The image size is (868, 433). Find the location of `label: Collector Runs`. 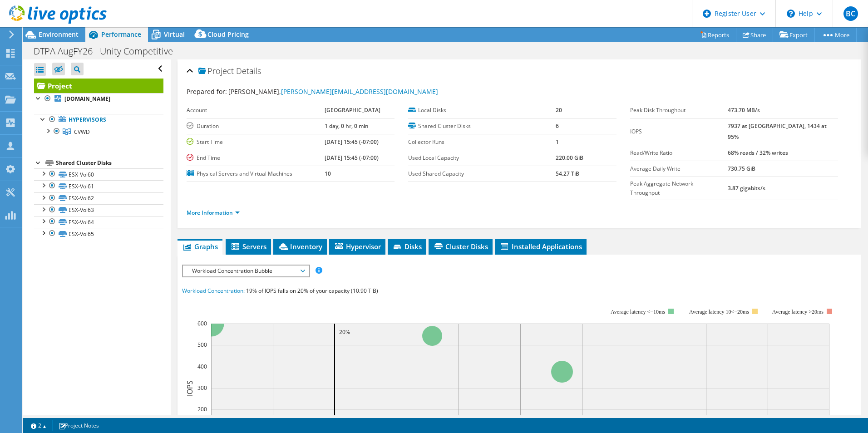

label: Collector Runs is located at coordinates (482, 142).